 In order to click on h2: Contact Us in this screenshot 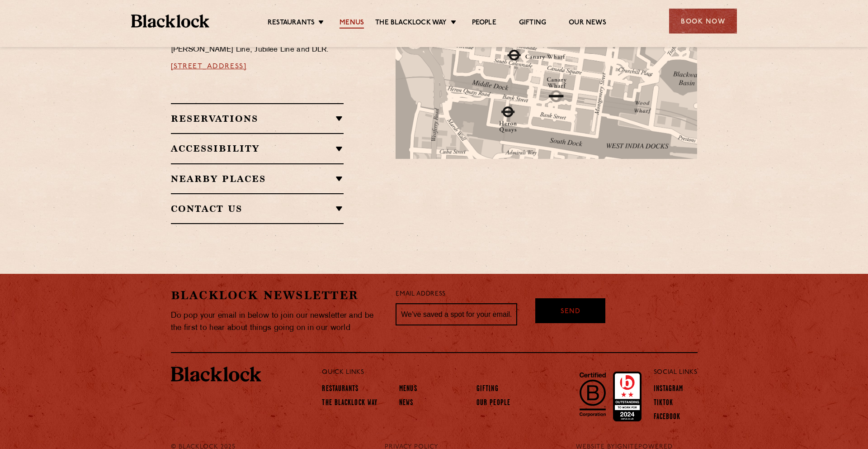, I will do `click(257, 209)`.